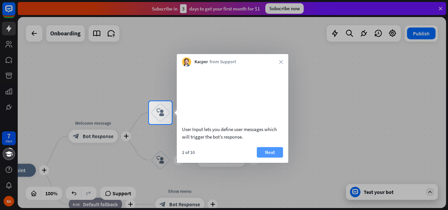 This screenshot has width=448, height=210. Describe the element at coordinates (188, 153) in the screenshot. I see `div: 2 of 10` at that location.